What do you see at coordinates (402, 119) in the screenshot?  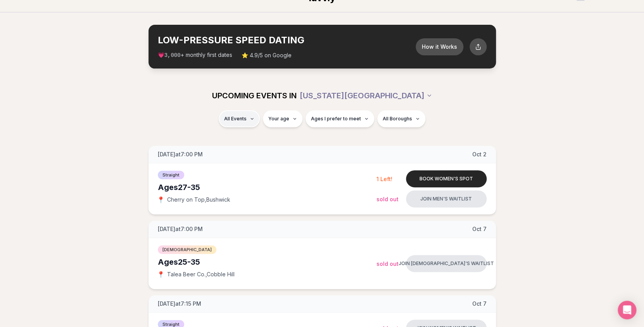 I see `button: All Boroughs` at bounding box center [402, 119].